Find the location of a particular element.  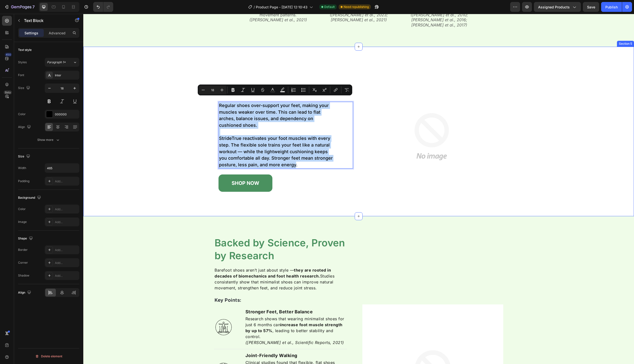

div: Beta is located at coordinates (8, 92).